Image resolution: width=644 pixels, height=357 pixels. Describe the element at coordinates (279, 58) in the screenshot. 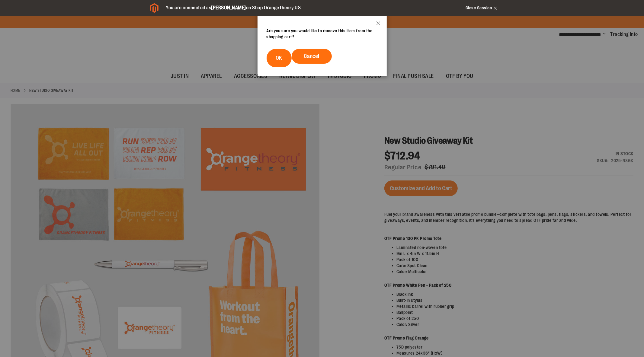

I see `span: OK` at that location.